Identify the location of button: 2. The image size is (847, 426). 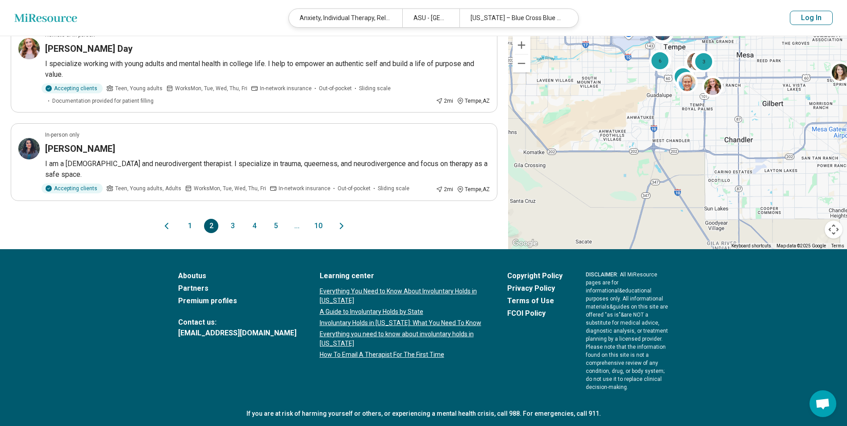
(211, 226).